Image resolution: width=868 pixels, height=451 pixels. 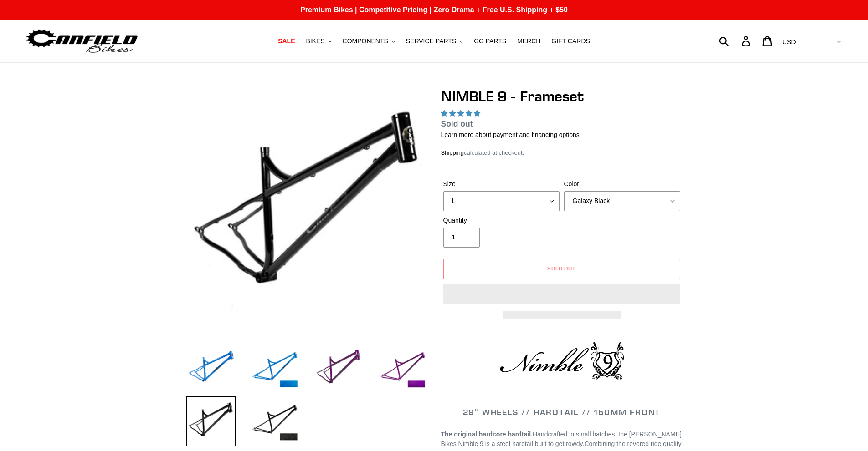 I want to click on a: SALE, so click(x=286, y=41).